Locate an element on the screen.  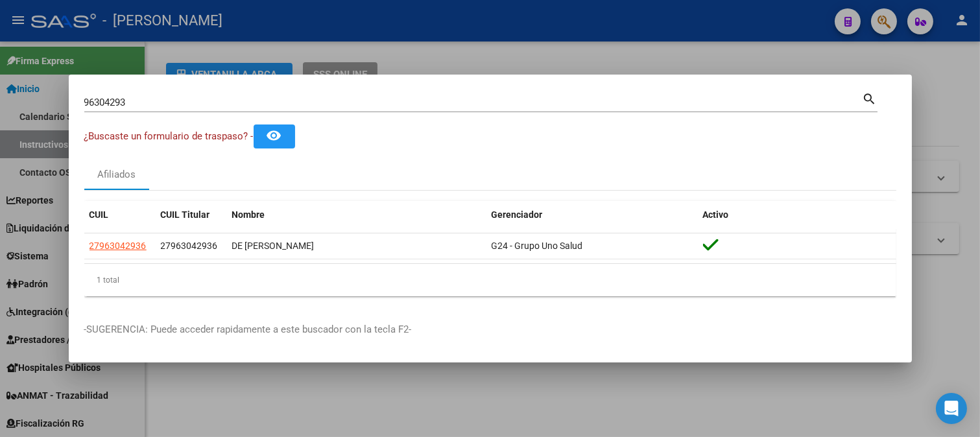
datatable-header-cell: Gerenciador is located at coordinates (592, 215).